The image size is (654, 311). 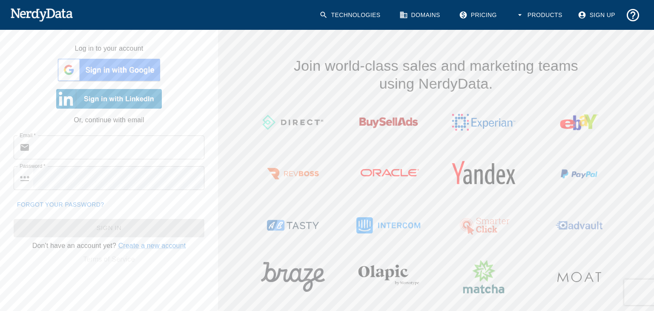 What do you see at coordinates (483, 225) in the screenshot?
I see `img: SmarterClick` at bounding box center [483, 225].